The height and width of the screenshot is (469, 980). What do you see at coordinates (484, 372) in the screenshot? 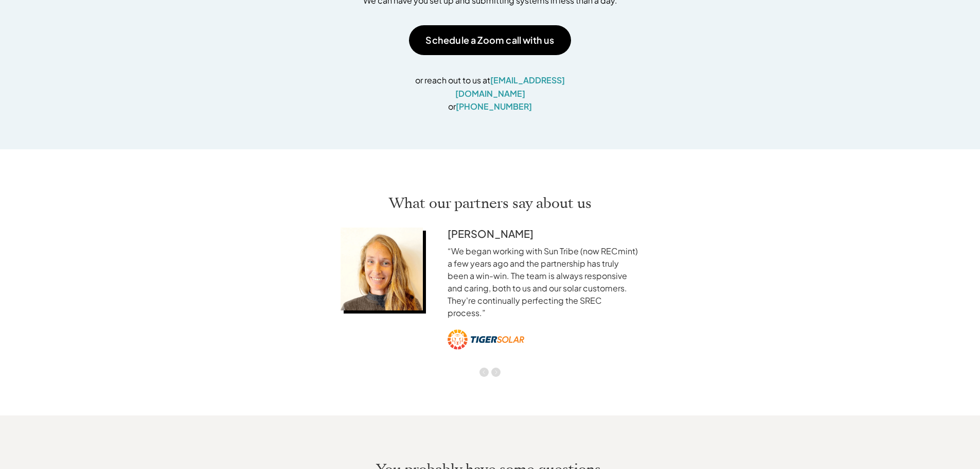
I see `button: Previous` at bounding box center [484, 372].